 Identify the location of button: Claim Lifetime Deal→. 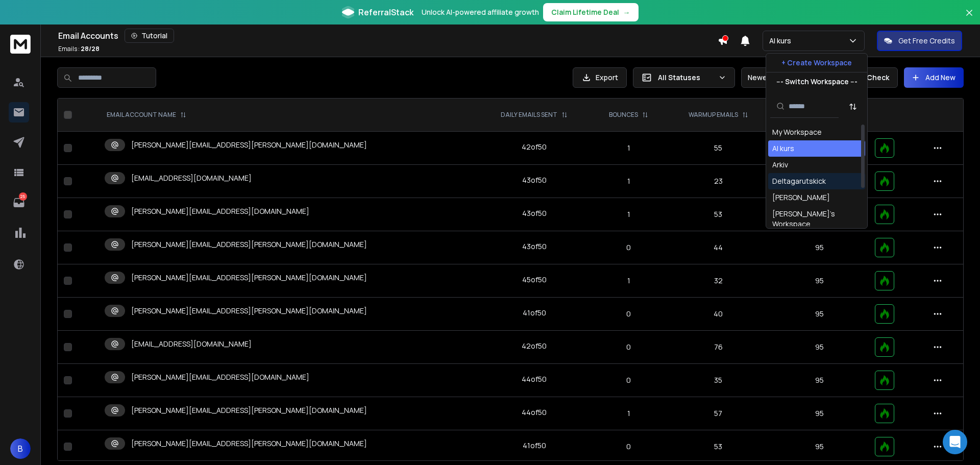
(590, 12).